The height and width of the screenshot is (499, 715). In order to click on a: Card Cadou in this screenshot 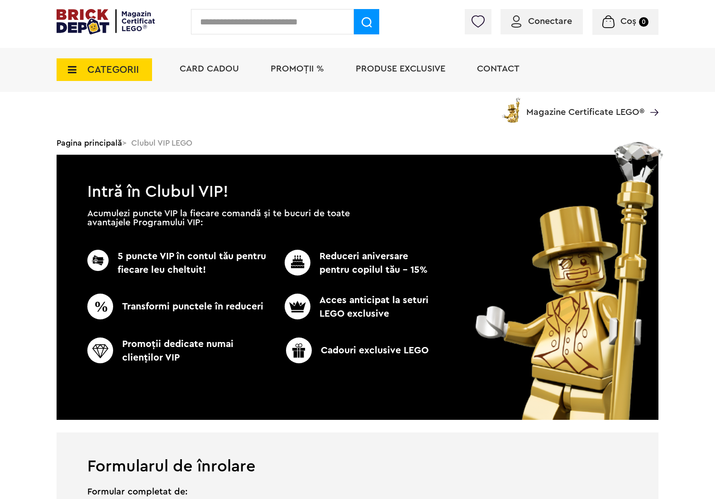, I will do `click(209, 69)`.